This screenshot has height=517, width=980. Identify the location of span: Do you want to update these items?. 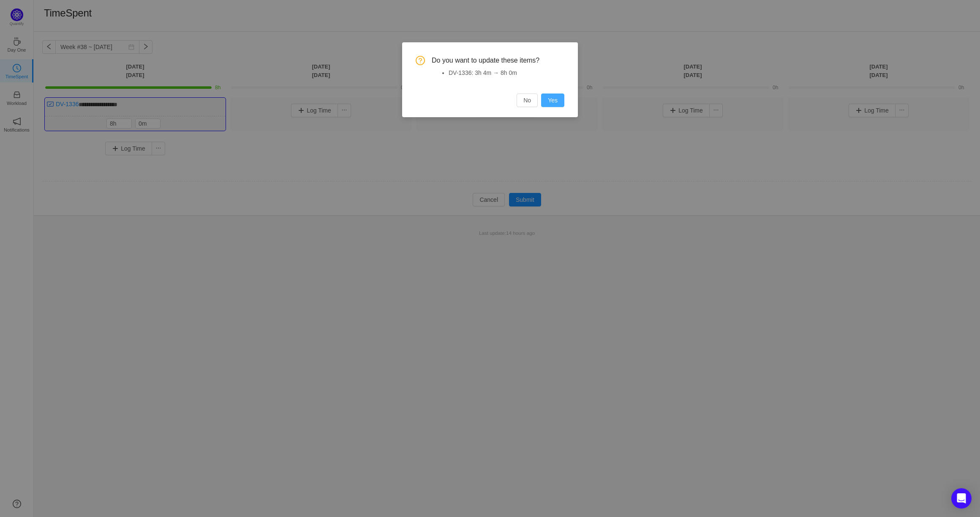
(499, 60).